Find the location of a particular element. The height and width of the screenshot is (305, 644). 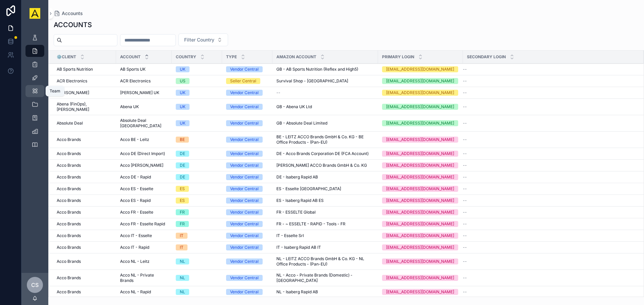

span: Acco IT - Rapid is located at coordinates (134, 247).